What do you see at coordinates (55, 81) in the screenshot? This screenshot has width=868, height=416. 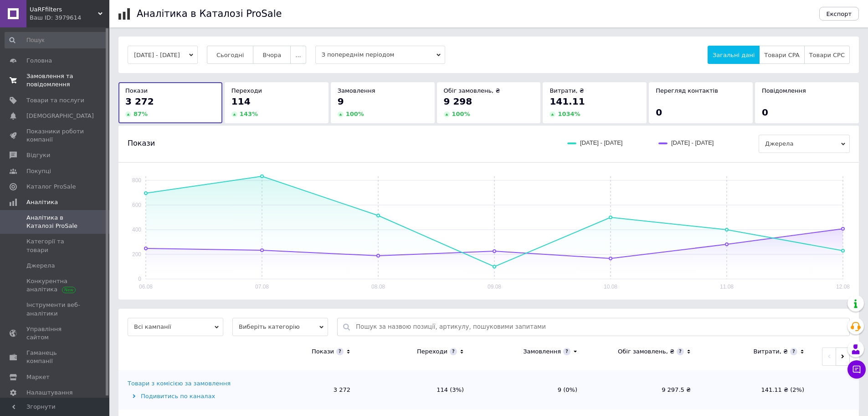 I see `span: Замовлення та повідомлення` at bounding box center [55, 81].